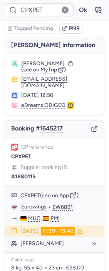 Image resolution: width=109 pixels, height=271 pixels. I want to click on span: eDreams ODIGEO, so click(43, 105).